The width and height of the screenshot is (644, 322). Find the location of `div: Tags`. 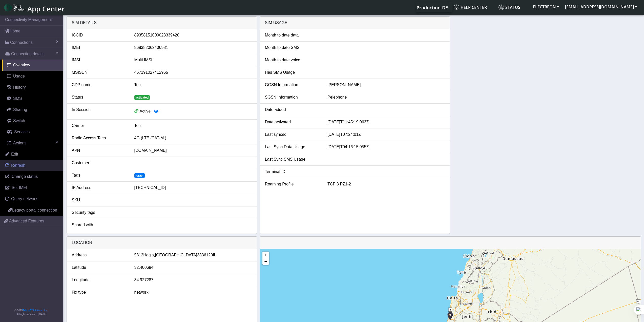

div: Tags is located at coordinates (99, 175).